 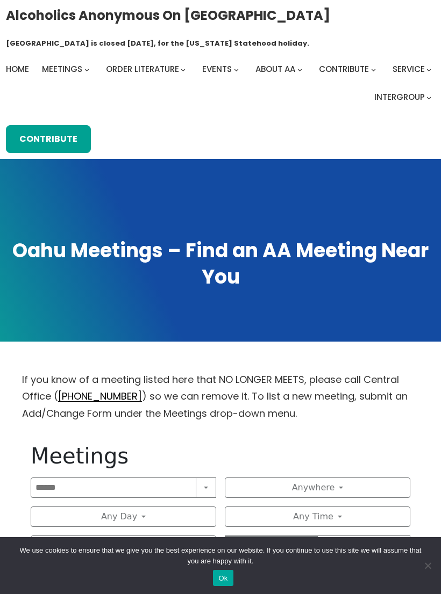 What do you see at coordinates (123, 546) in the screenshot?
I see `button: Any Type` at bounding box center [123, 546].